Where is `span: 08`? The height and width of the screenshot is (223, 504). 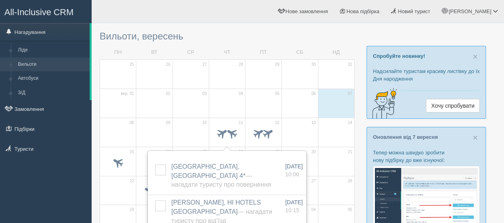 span: 08 is located at coordinates (131, 123).